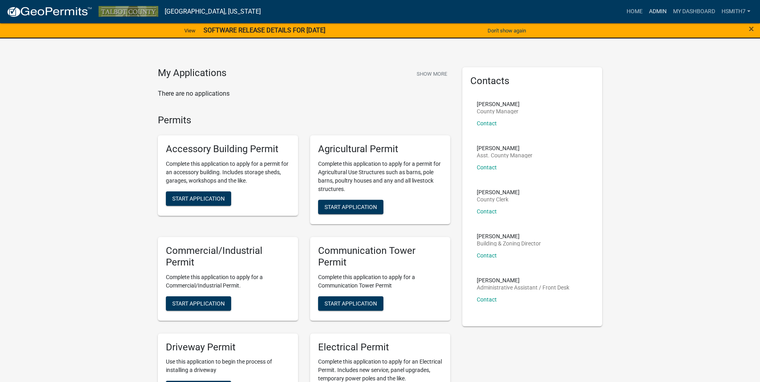 This screenshot has width=760, height=382. Describe the element at coordinates (228, 257) in the screenshot. I see `h5: Commercial/Industrial Permit` at that location.